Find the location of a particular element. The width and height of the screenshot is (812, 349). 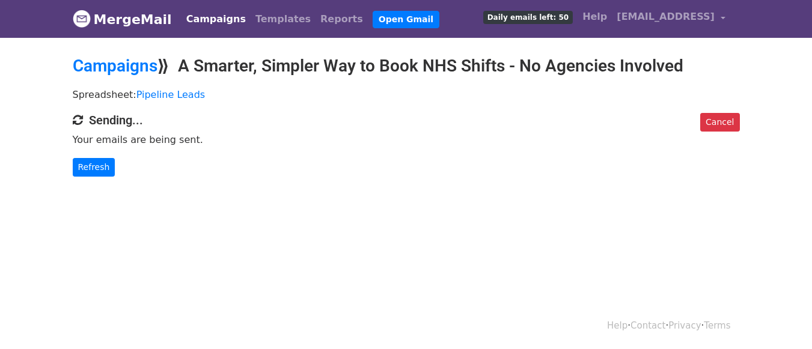

a: Daily emails left: 50 is located at coordinates (527, 17).